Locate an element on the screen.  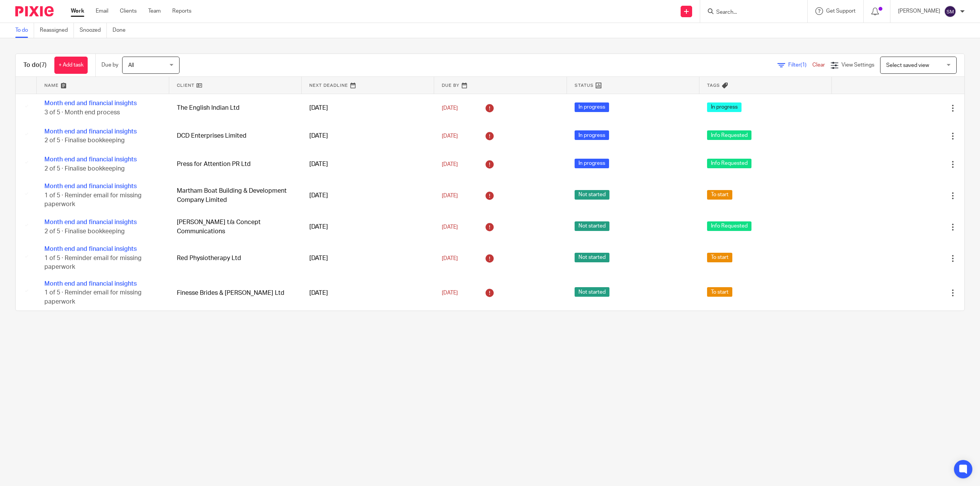
span: Get Support is located at coordinates (841, 11).